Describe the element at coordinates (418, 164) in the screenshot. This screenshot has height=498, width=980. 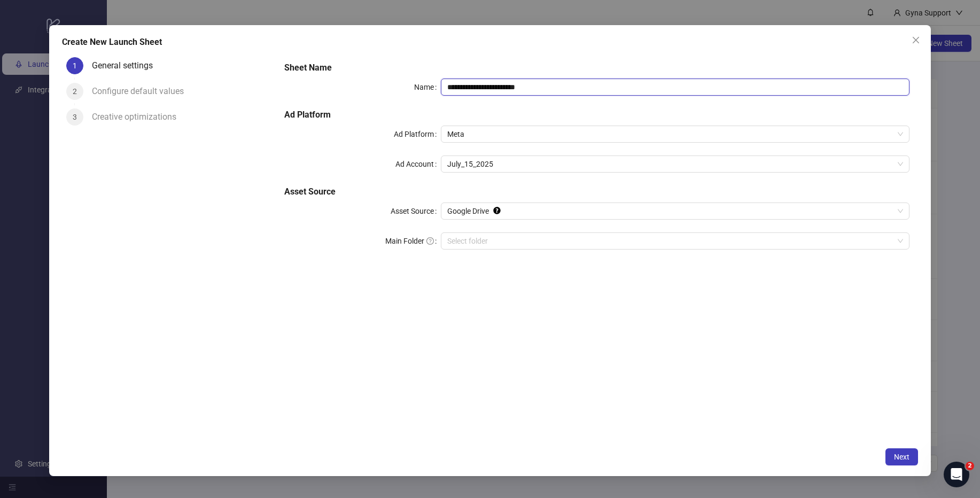
I see `label: Ad Account` at that location.